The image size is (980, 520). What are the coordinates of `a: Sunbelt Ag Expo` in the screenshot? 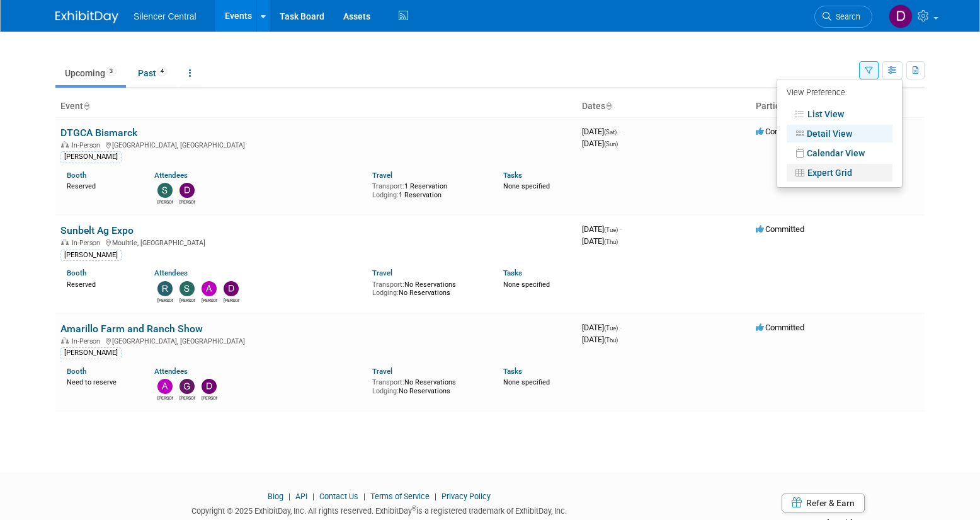 It's located at (97, 230).